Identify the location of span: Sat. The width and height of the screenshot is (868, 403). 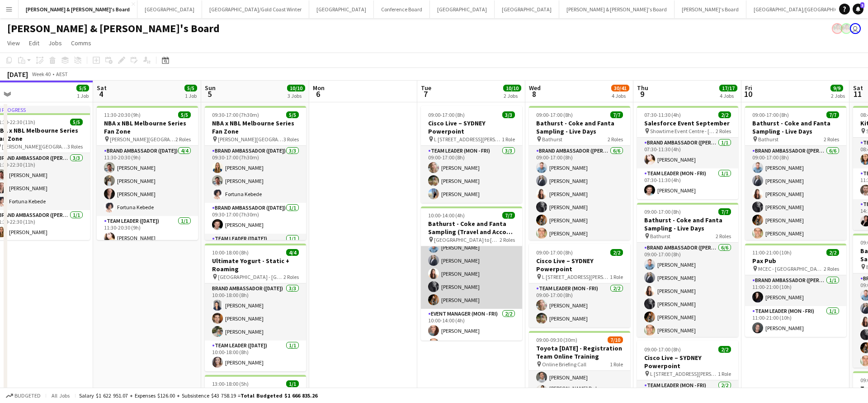
(102, 88).